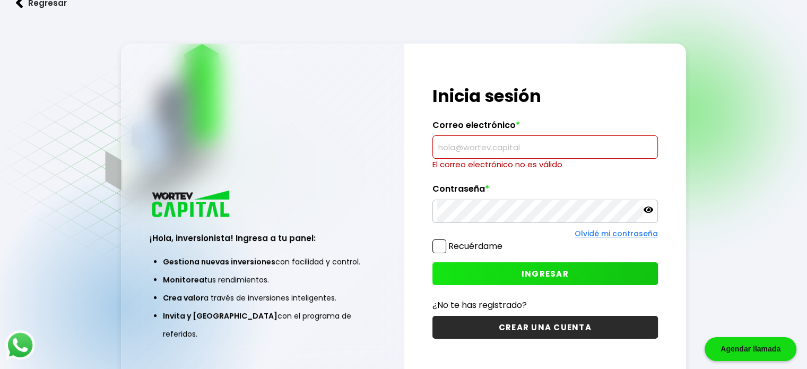  Describe the element at coordinates (545, 128) in the screenshot. I see `label: Correo electrónico` at that location.